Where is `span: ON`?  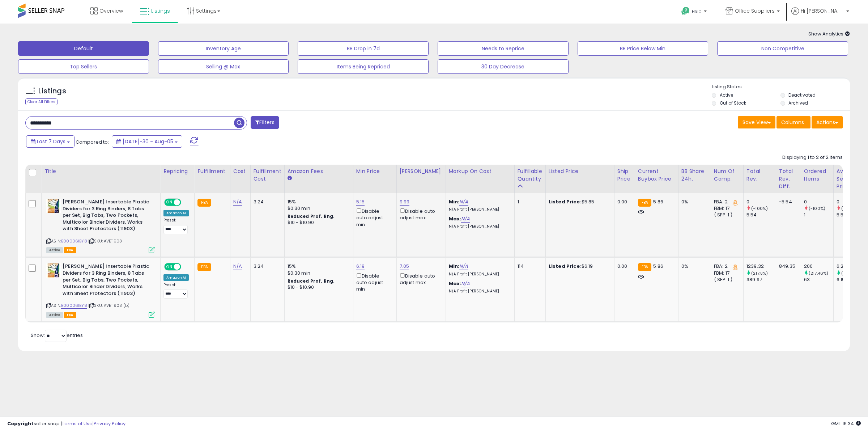
span: ON is located at coordinates (169, 267).